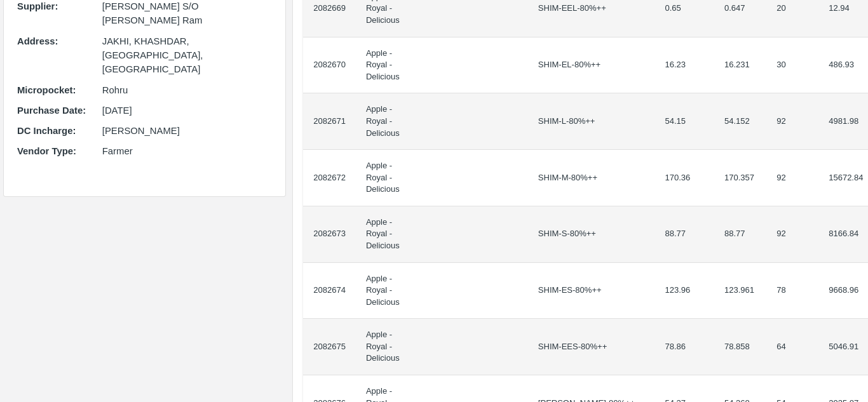  Describe the element at coordinates (329, 234) in the screenshot. I see `td: 2082673` at that location.